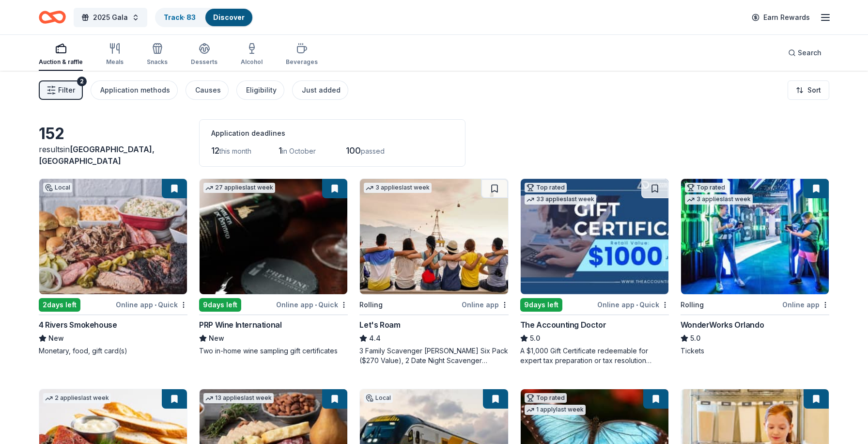  Describe the element at coordinates (781, 18) in the screenshot. I see `a: Earn Rewards` at that location.